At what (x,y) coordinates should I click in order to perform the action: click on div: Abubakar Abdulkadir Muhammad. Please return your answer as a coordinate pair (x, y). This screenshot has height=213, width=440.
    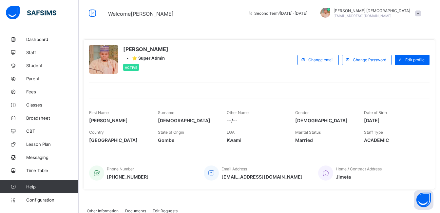
    Looking at the image, I should click on (369, 13).